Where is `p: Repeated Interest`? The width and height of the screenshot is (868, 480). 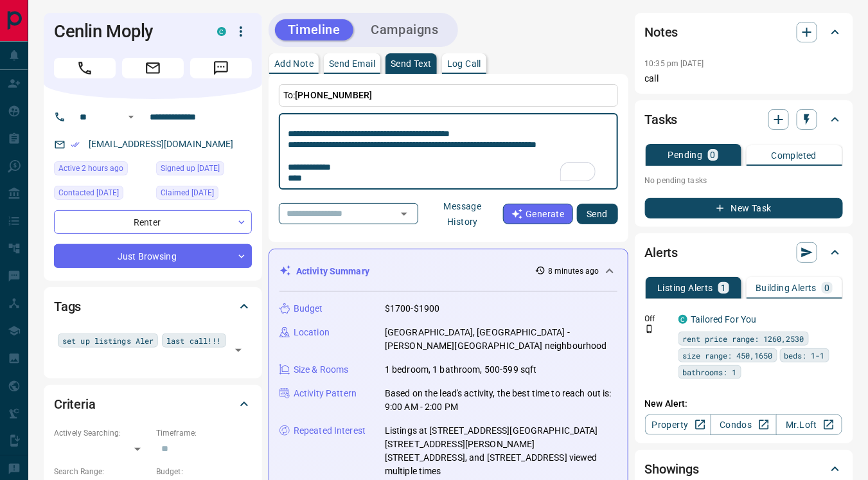
p: Repeated Interest is located at coordinates (330, 430).